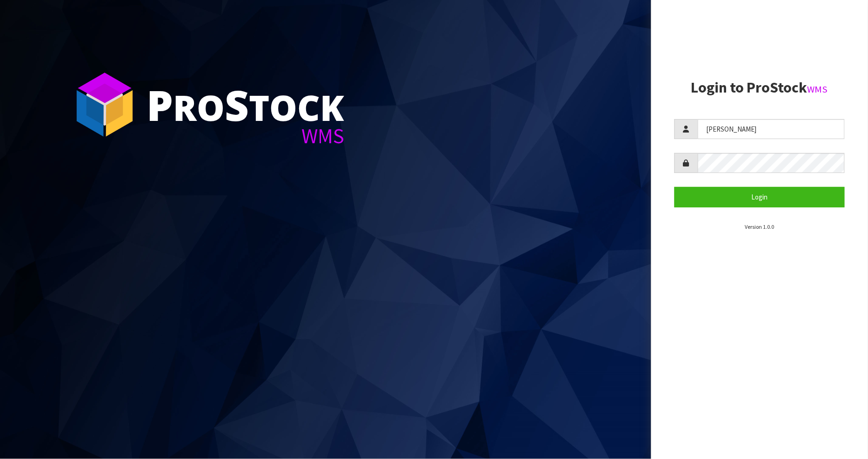  I want to click on span: P, so click(160, 105).